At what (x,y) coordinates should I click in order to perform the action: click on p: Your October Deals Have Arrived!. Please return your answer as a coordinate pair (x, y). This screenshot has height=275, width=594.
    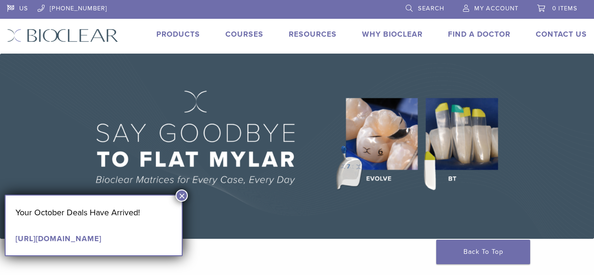
    Looking at the image, I should click on (94, 212).